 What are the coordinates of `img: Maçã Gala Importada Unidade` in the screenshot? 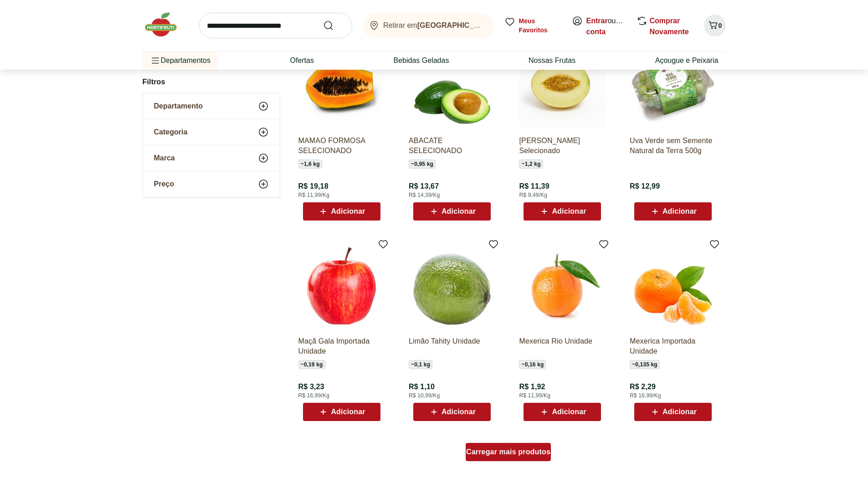 It's located at (341, 285).